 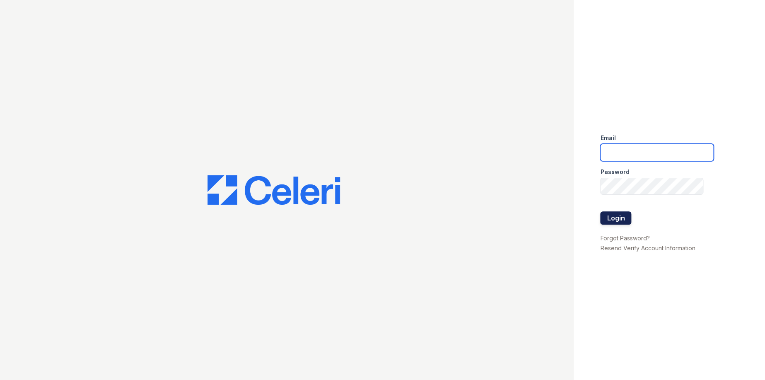 What do you see at coordinates (608, 138) in the screenshot?
I see `label: Email` at bounding box center [608, 138].